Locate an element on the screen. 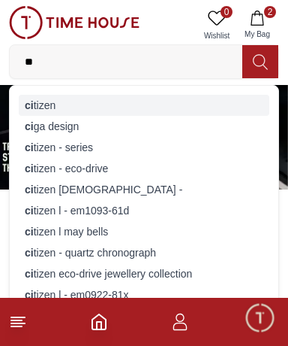  div: tizen - eco-drive is located at coordinates (144, 168).